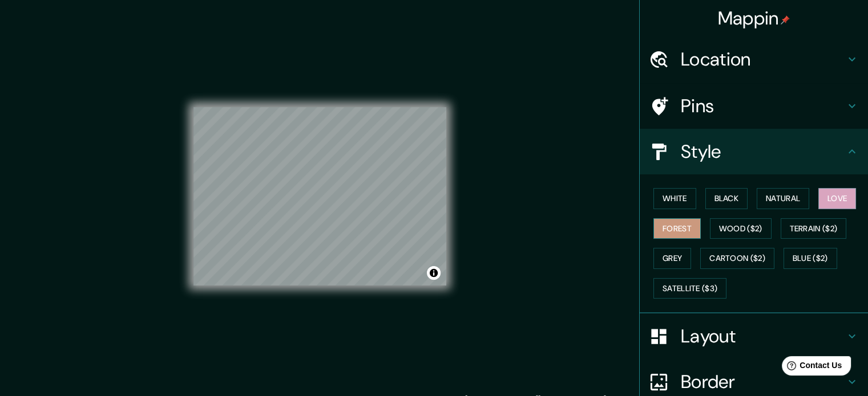  What do you see at coordinates (754, 337) in the screenshot?
I see `div: Layout` at bounding box center [754, 337].